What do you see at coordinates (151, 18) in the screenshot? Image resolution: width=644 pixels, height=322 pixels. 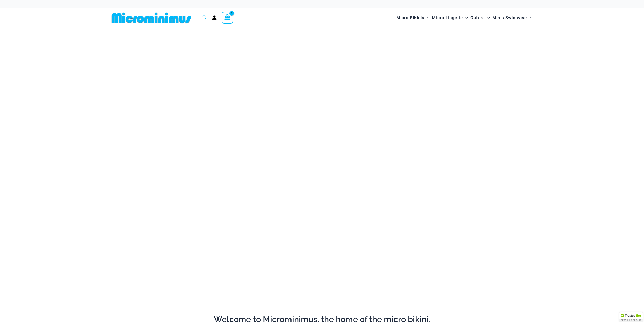 I see `img: MM SHOP LOGO FLAT` at bounding box center [151, 18].